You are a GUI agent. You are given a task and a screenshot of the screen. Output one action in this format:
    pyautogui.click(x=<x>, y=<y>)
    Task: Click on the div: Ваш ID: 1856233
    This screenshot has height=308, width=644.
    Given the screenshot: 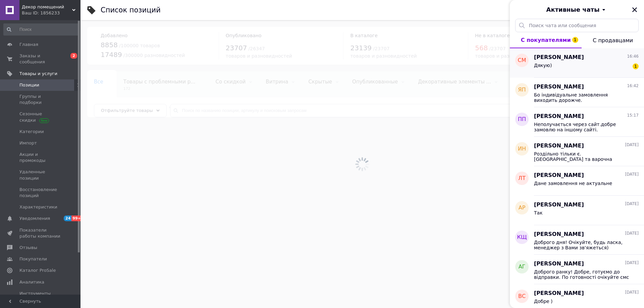 What is the action you would take?
    pyautogui.click(x=51, y=13)
    